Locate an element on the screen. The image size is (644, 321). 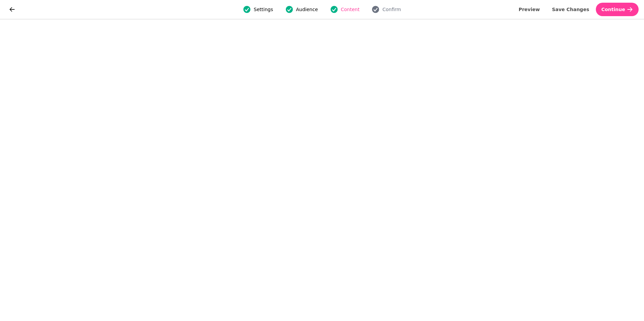
span: Save Changes is located at coordinates (571, 9).